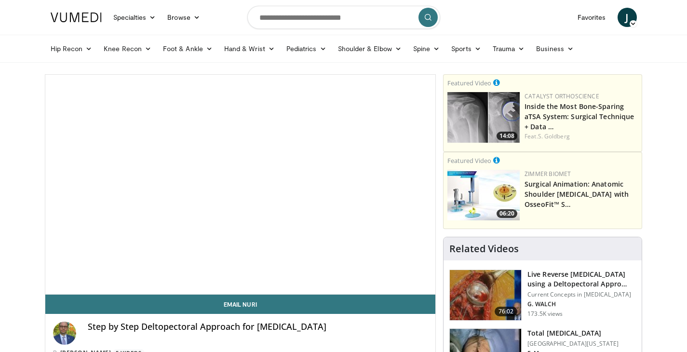 This screenshot has height=352, width=687. I want to click on img: 9f15458b-d013-4cfd-976d-a83a3859932f.150x105_q85_crop-smart_upscale.jpg, so click(484, 117).